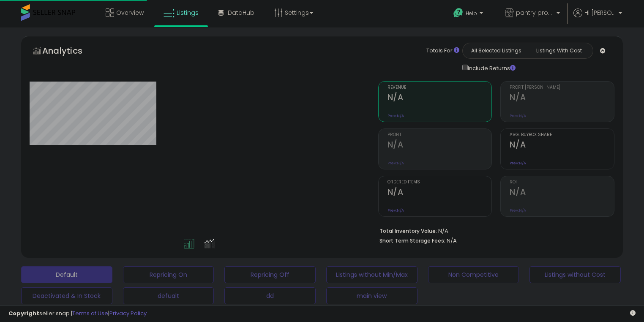 This screenshot has width=644, height=322. Describe the element at coordinates (129, 13) in the screenshot. I see `span: Overview` at that location.